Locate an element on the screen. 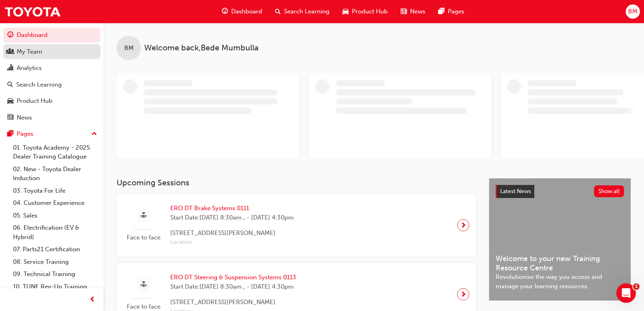 This screenshot has width=644, height=311. a: Product Hub is located at coordinates (51, 101).